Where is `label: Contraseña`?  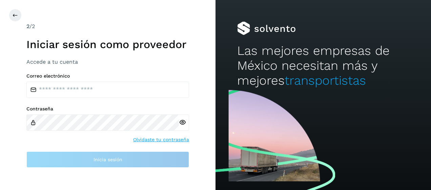
label: Contraseña is located at coordinates (108, 109).